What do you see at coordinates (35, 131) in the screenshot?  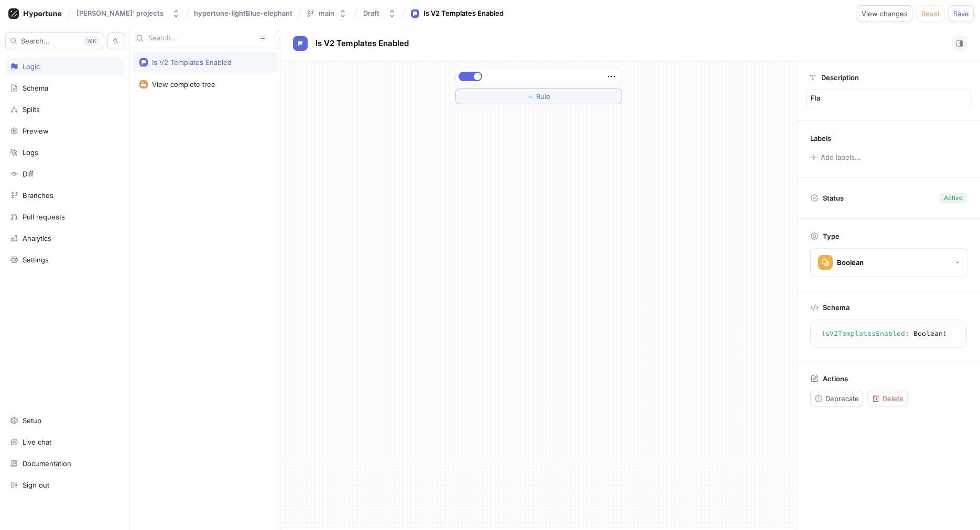 I see `div: Preview` at bounding box center [35, 131].